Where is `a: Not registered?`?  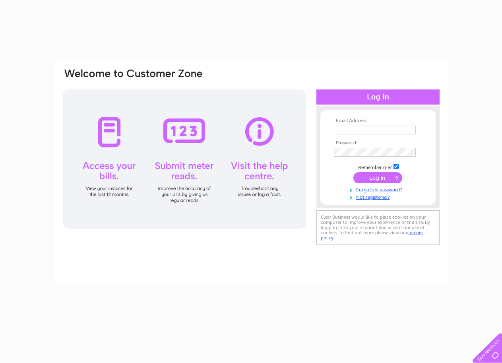
a: Not registered? is located at coordinates (379, 196).